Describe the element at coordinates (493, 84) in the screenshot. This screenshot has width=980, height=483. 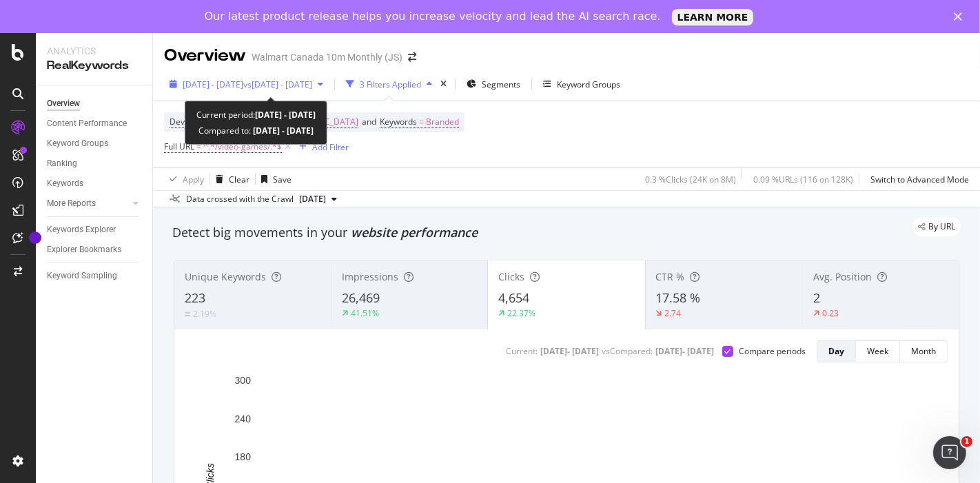
I see `button: Segments` at that location.